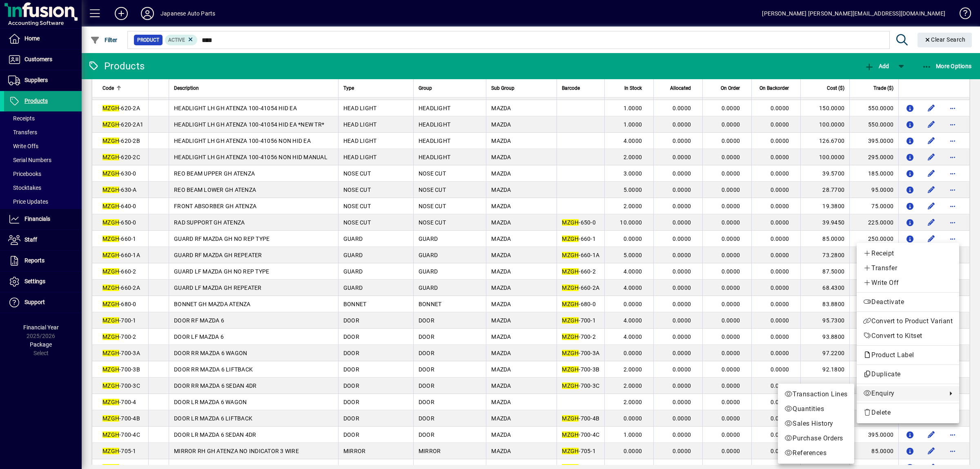  Describe the element at coordinates (815, 395) in the screenshot. I see `span: Transaction Lines` at that location.